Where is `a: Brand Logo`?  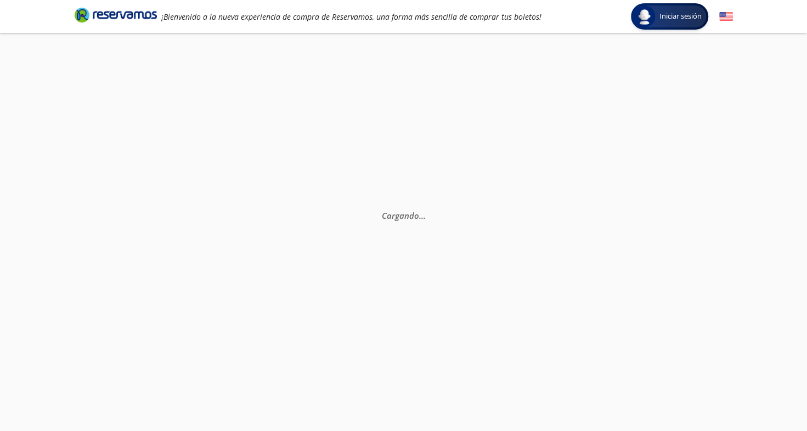
a: Brand Logo is located at coordinates (116, 16).